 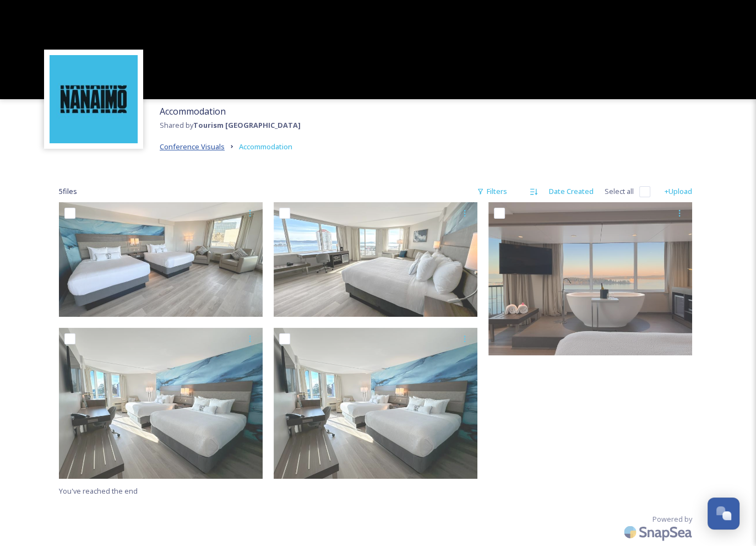 What do you see at coordinates (659, 532) in the screenshot?
I see `img: SnapSea Logo` at bounding box center [659, 532].